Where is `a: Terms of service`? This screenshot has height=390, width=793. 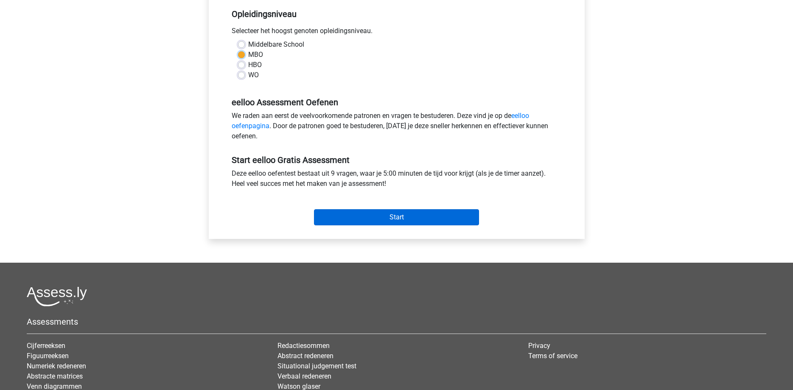
a: Terms of service is located at coordinates (553, 355).